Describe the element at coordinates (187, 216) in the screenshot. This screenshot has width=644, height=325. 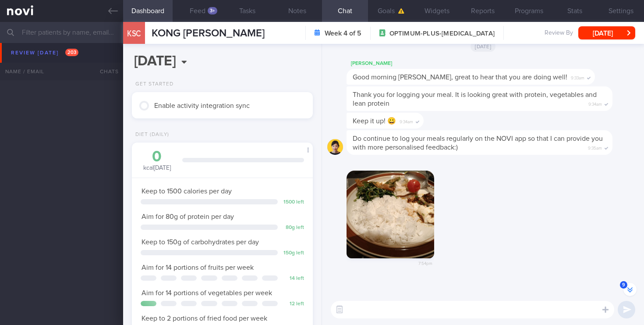
I see `span: Aim for 80g of protein per day` at that location.